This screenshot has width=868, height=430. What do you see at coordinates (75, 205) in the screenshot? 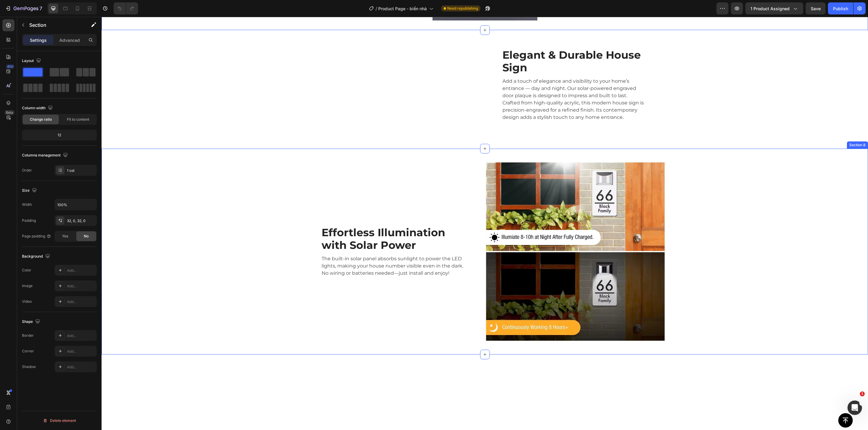
I see `input: Auto` at bounding box center [75, 205].